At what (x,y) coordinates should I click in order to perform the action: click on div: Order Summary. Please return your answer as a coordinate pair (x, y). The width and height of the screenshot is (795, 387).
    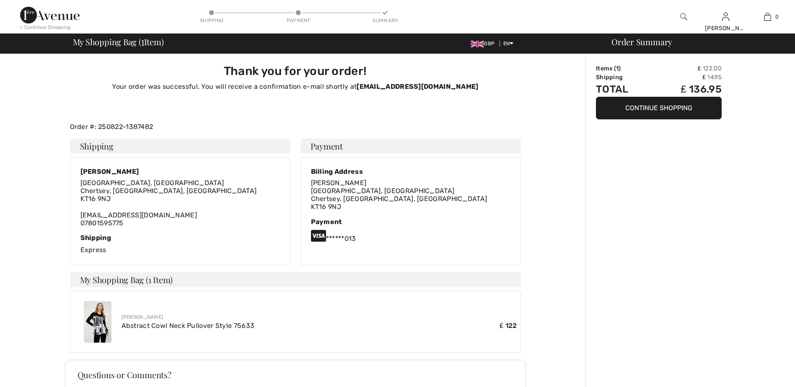
    Looking at the image, I should click on (696, 42).